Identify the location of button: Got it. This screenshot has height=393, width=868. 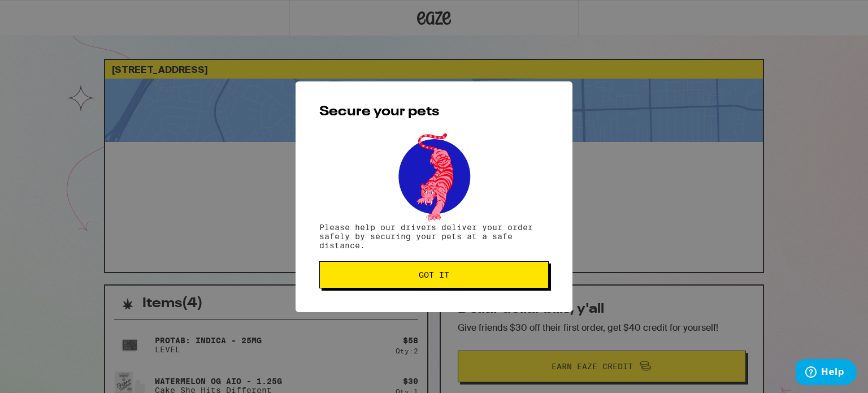
(434, 275).